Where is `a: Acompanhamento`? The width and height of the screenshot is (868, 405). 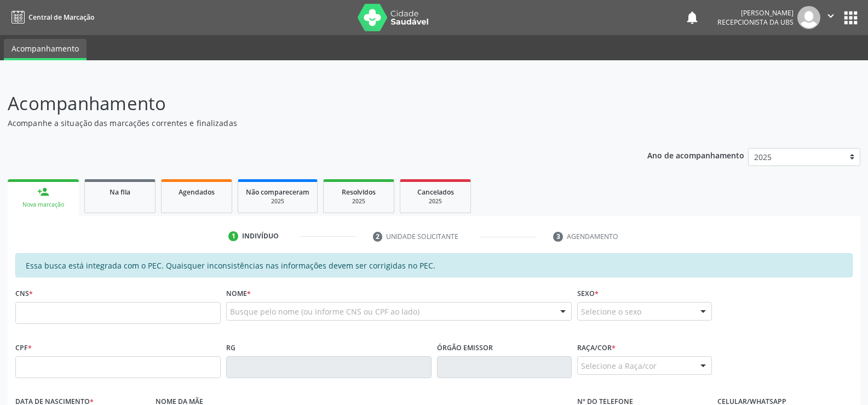
a: Acompanhamento is located at coordinates (45, 49).